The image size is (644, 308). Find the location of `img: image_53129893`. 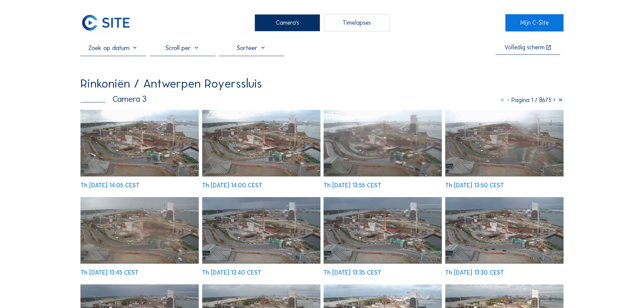

img: image_53129893 is located at coordinates (383, 230).